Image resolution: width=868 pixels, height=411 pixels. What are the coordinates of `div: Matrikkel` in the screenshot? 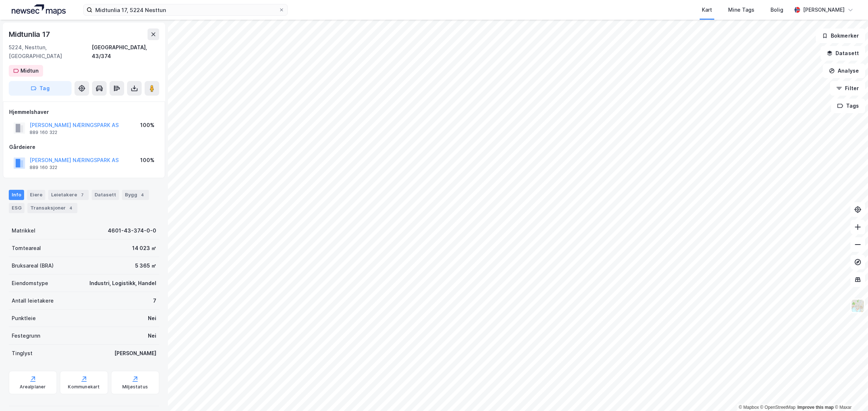 It's located at (23, 231).